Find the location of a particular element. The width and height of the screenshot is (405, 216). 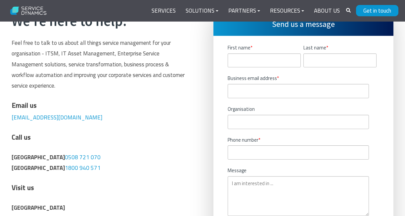

span: Phone number is located at coordinates (243, 139).